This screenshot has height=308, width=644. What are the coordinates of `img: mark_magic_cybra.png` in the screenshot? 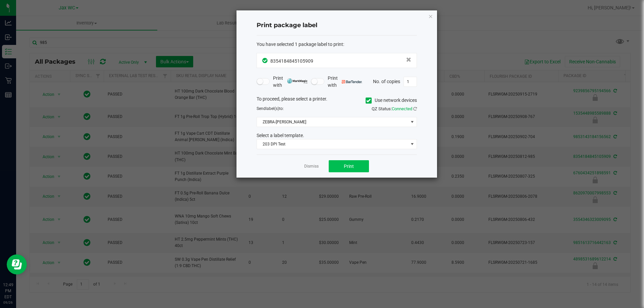 It's located at (297, 81).